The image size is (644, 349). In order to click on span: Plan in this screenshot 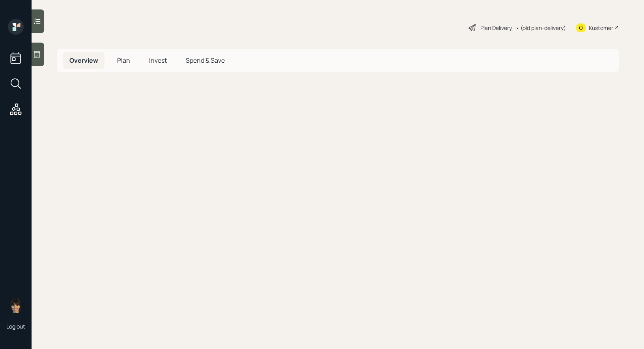, I will do `click(123, 60)`.